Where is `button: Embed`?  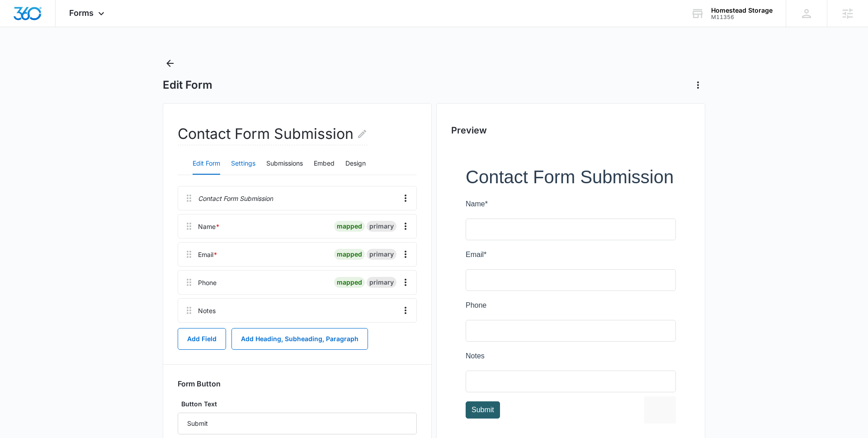
button: Embed is located at coordinates (324, 164).